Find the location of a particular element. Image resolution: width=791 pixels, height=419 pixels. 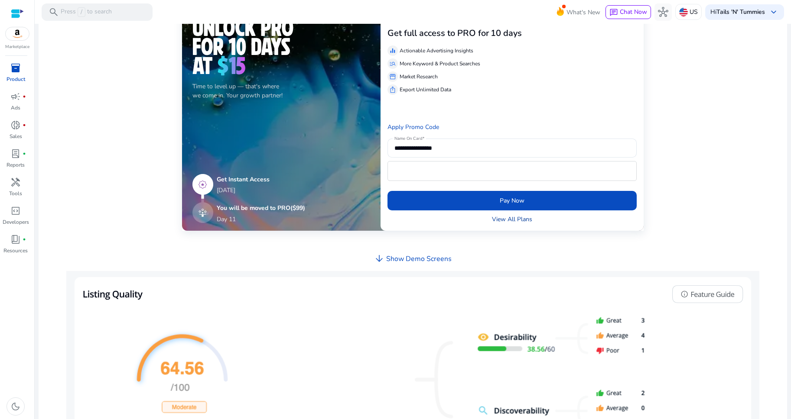

p: Tools is located at coordinates (16, 194).